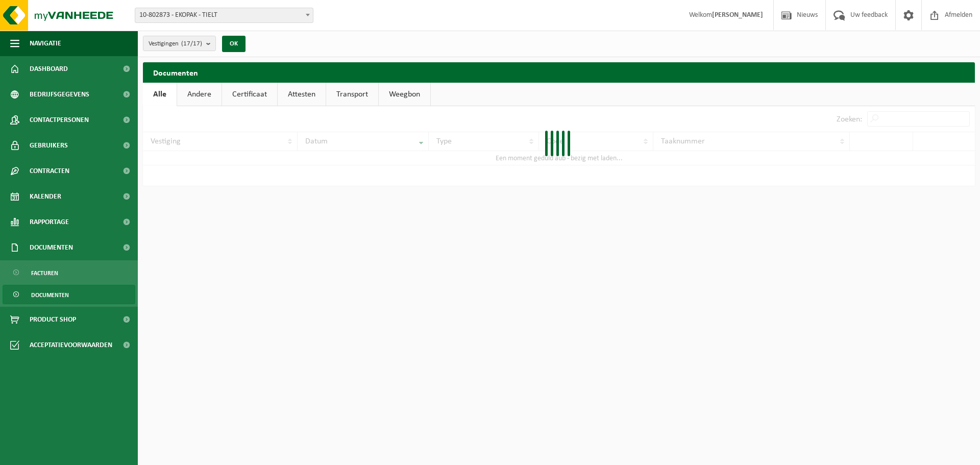  I want to click on span: Rapportage, so click(49, 222).